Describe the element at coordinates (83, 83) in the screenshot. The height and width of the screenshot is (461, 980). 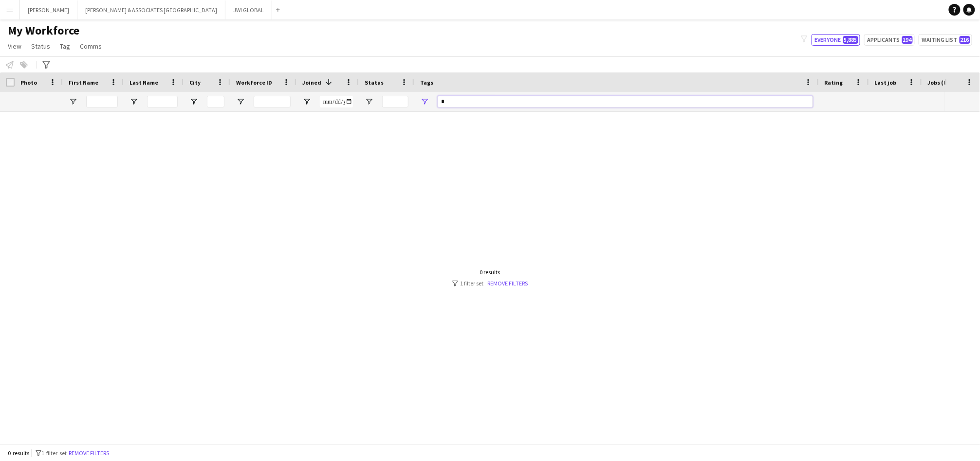
I see `span: First Name` at that location.